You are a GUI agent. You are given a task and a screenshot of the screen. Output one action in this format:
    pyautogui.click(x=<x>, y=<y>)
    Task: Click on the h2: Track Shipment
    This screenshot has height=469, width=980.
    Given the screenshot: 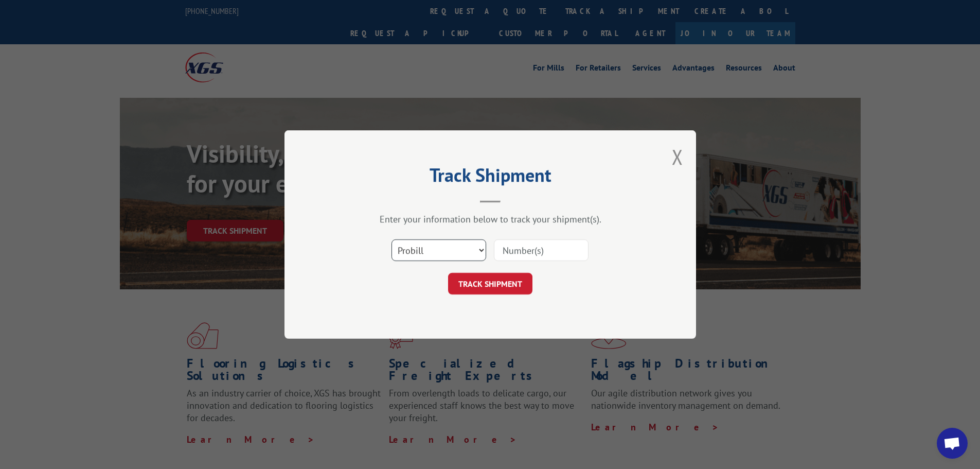 What is the action you would take?
    pyautogui.click(x=490, y=178)
    